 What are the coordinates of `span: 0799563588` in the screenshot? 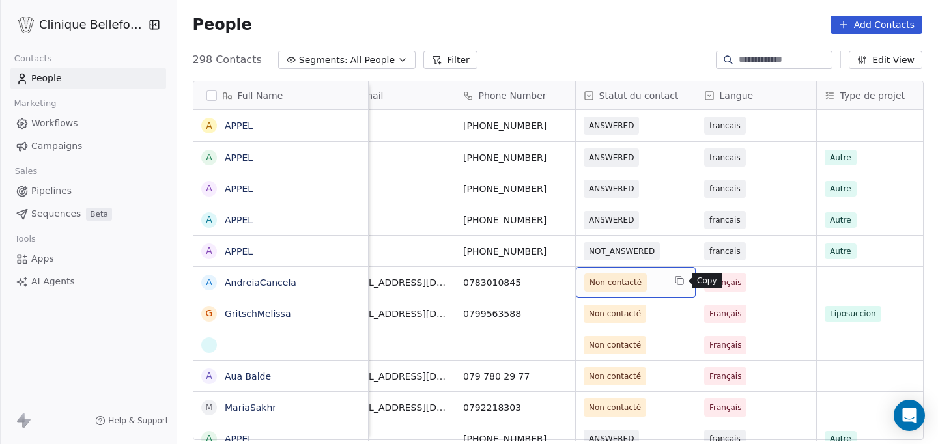 It's located at (515, 314).